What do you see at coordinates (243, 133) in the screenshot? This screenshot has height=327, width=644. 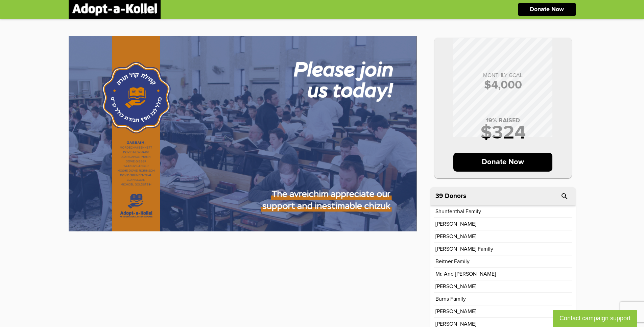 I see `img: wIXMKzDbdW.sHfyl5CMYm.jpg` at bounding box center [243, 133].